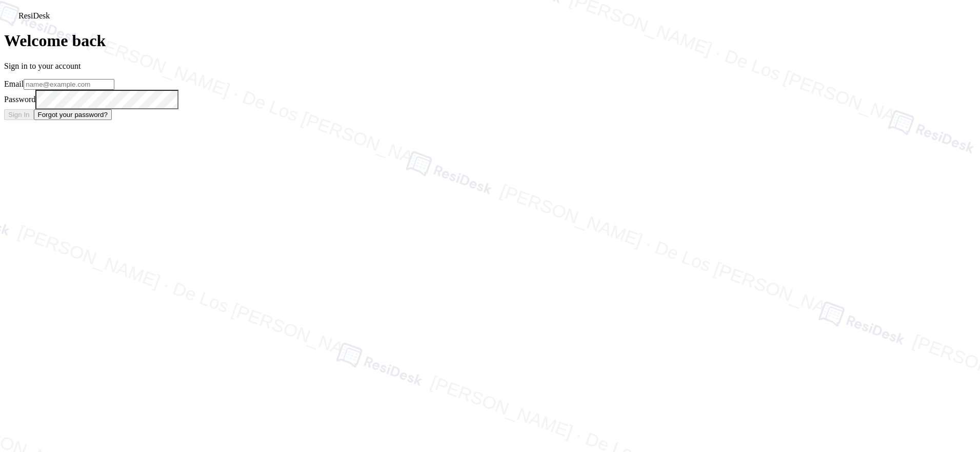 Image resolution: width=980 pixels, height=452 pixels. I want to click on h1: Welcome back, so click(489, 40).